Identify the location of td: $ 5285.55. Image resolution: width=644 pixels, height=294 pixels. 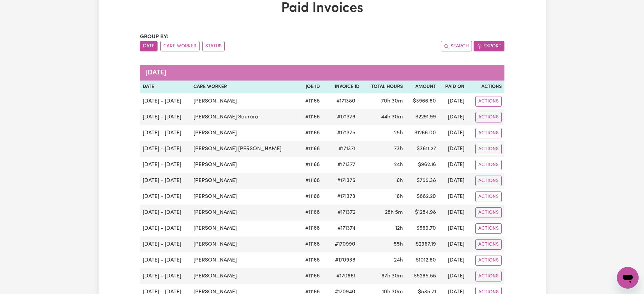
(422, 276).